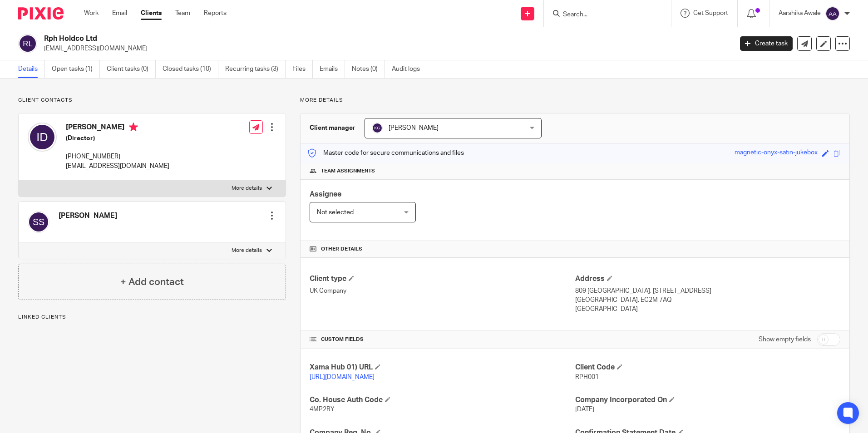  What do you see at coordinates (442, 400) in the screenshot?
I see `h4: Co. House Auth Code` at bounding box center [442, 400].